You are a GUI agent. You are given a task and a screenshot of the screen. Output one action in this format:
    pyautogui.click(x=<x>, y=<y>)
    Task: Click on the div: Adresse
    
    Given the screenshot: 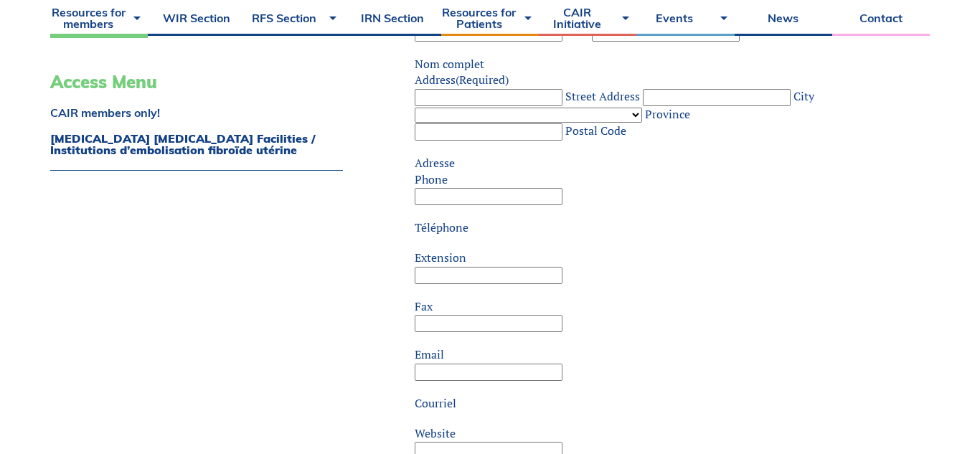 What is the action you would take?
    pyautogui.click(x=618, y=163)
    